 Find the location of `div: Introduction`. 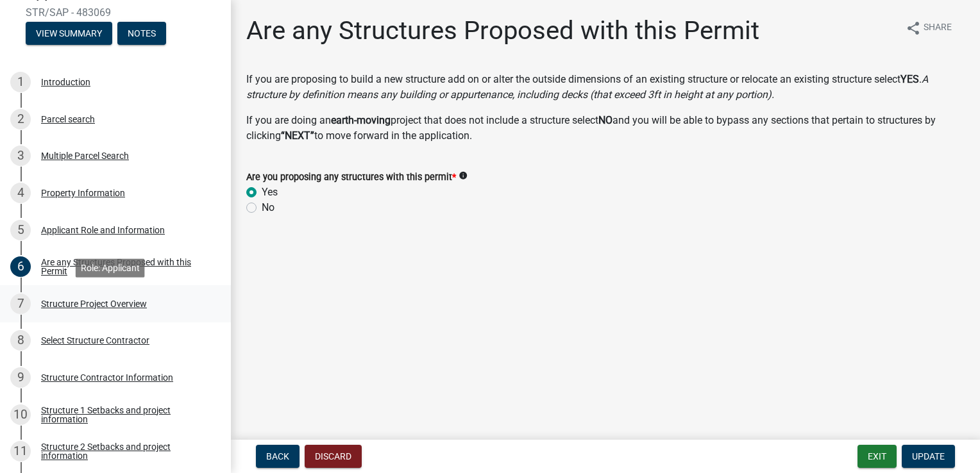

div: Introduction is located at coordinates (66, 82).